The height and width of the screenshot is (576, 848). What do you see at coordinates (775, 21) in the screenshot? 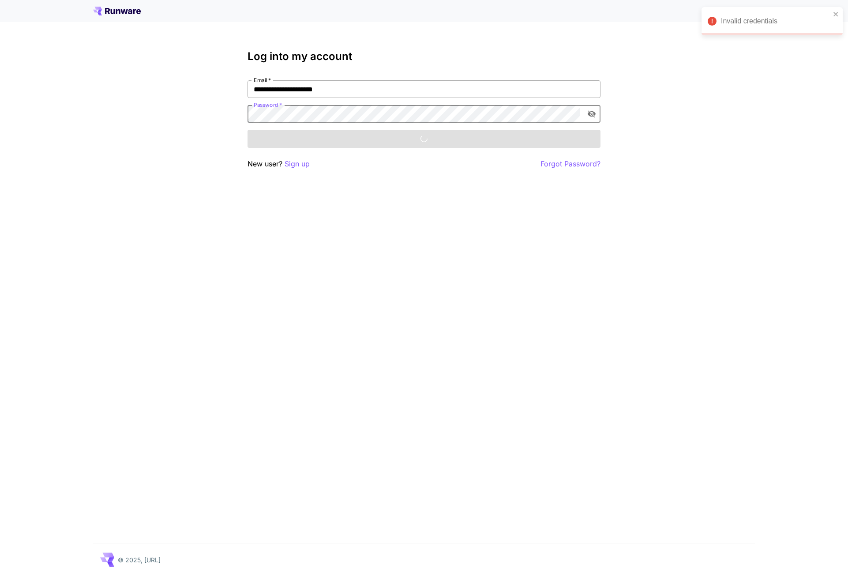
I see `div: Invalid credentials` at bounding box center [775, 21].